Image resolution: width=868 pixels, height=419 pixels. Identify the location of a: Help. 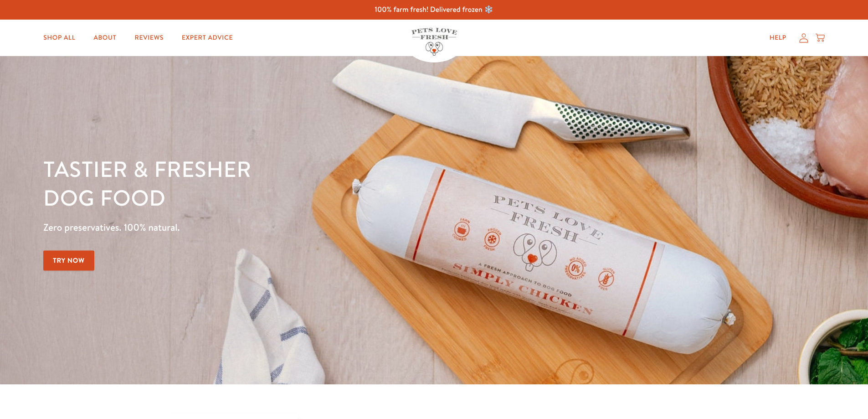
(778, 38).